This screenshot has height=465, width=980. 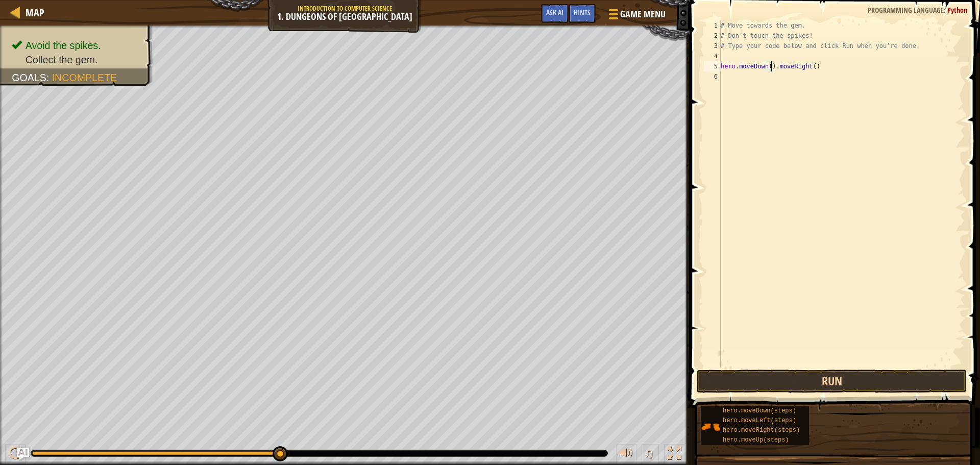 What do you see at coordinates (76, 46) in the screenshot?
I see `li: Avoid the spikes.` at bounding box center [76, 46].